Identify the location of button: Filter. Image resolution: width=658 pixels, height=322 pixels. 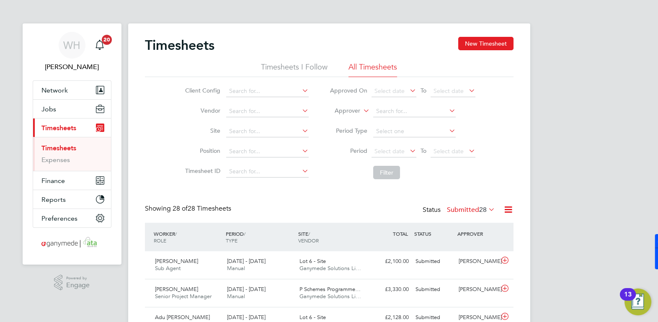
(387, 173).